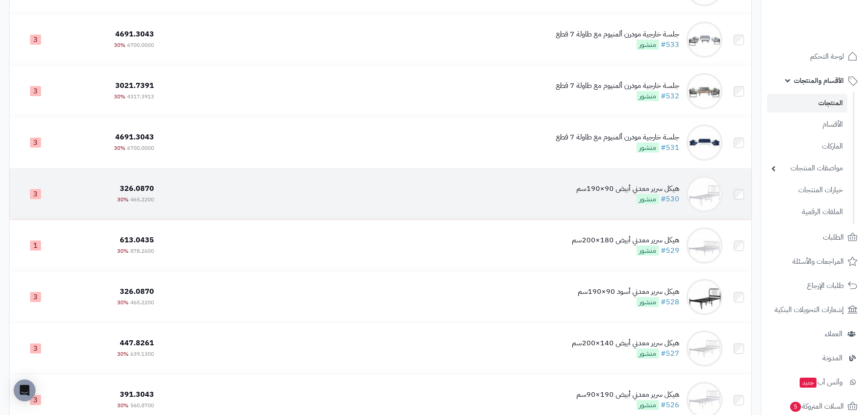 This screenshot has height=415, width=868. Describe the element at coordinates (815, 334) in the screenshot. I see `a: العملاء` at that location.